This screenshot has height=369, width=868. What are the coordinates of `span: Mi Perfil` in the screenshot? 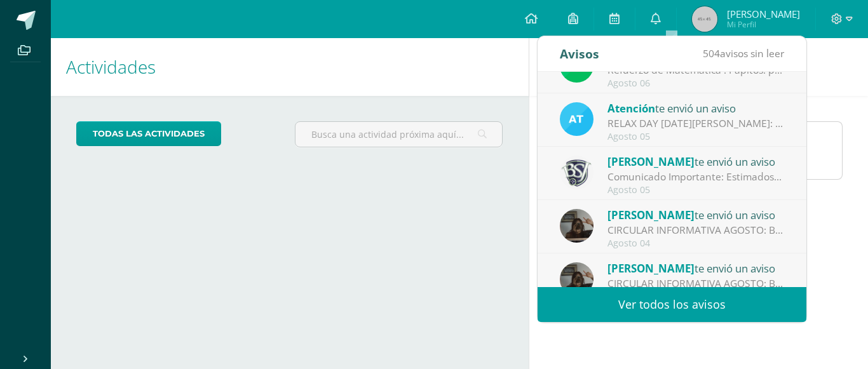 It's located at (763, 24).